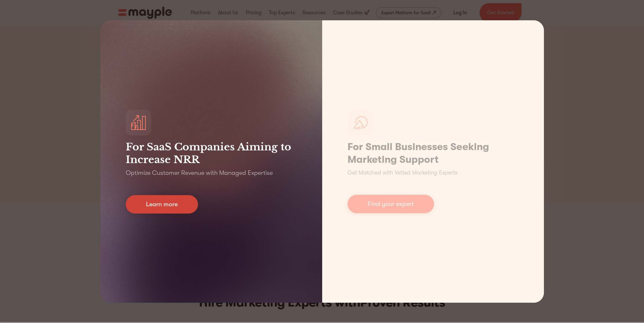 This screenshot has height=323, width=644. Describe the element at coordinates (199, 173) in the screenshot. I see `p: Optimize Customer Revenue with Managed Expertise` at that location.